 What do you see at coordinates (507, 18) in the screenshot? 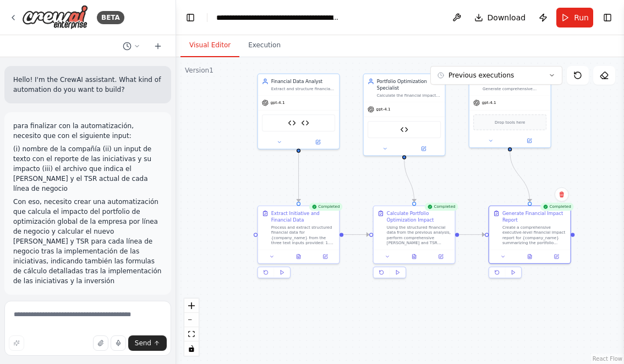
I see `span: Download` at bounding box center [507, 18].